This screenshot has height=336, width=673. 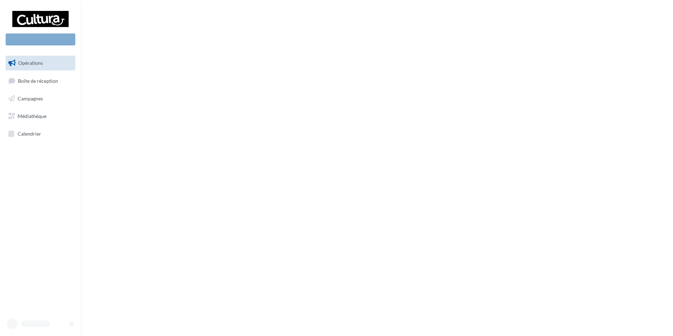 I want to click on div: Nouvelle campagne, so click(x=41, y=39).